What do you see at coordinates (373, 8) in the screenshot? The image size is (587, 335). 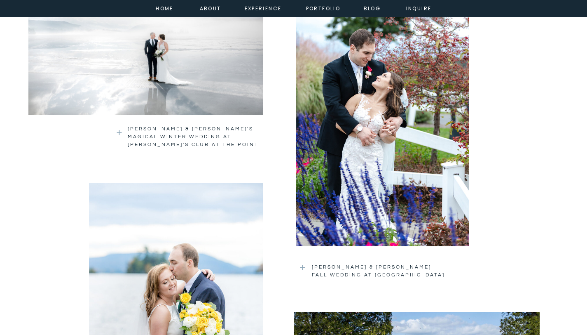 I see `a: Blog` at bounding box center [373, 8].